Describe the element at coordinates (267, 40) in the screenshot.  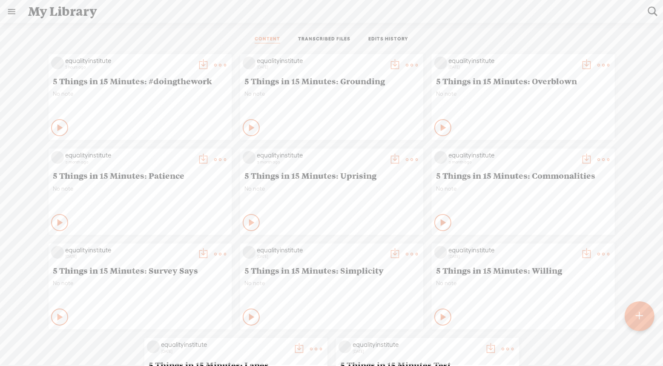
I see `a: CONTENT` at that location.